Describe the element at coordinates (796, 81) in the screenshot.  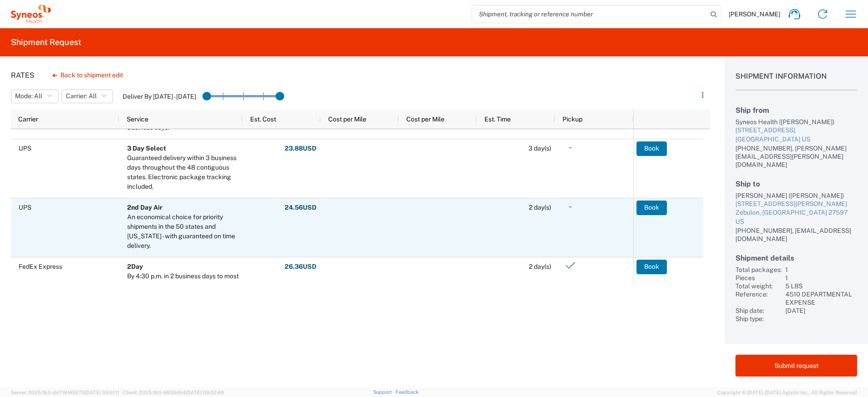
I see `h1: Shipment Information` at that location.